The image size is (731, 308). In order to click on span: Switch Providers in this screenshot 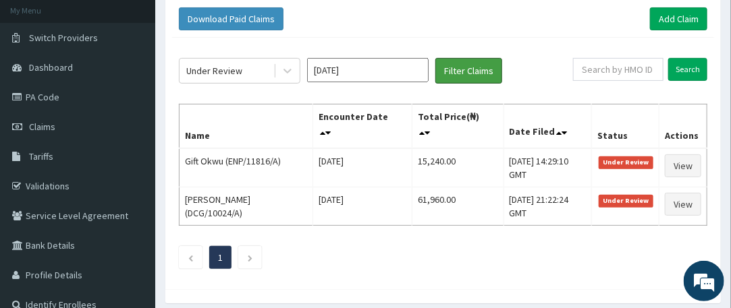, I will do `click(63, 38)`.